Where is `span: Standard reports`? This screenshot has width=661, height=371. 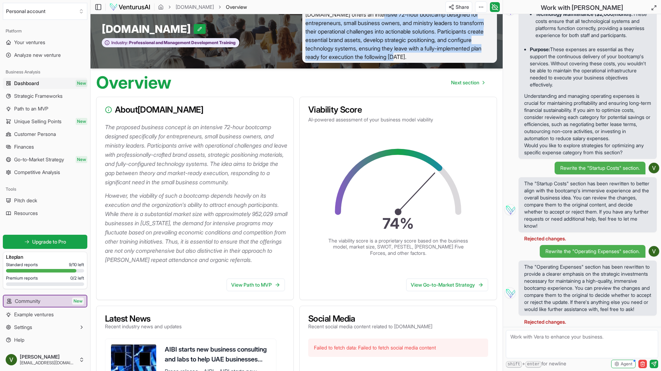 span: Standard reports is located at coordinates (22, 265).